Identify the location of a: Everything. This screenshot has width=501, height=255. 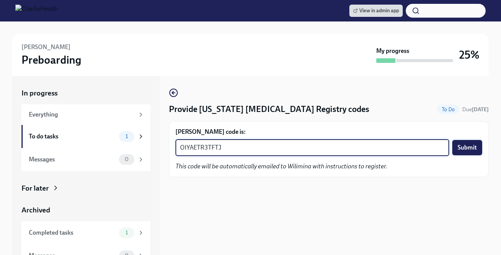
(86, 115).